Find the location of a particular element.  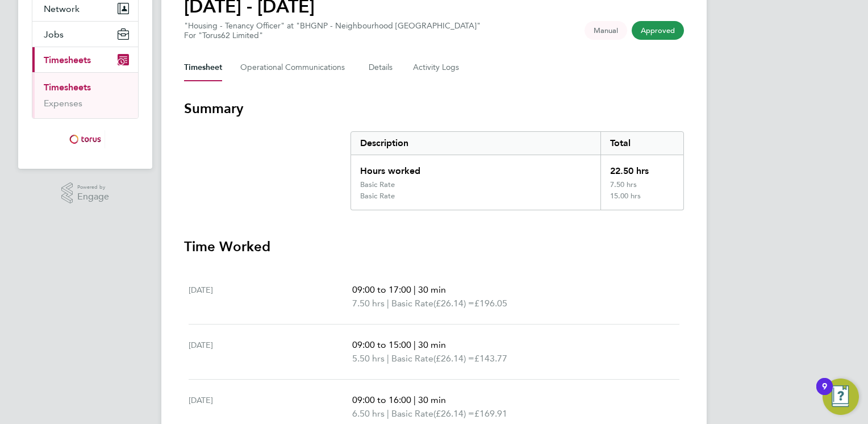

button: Operational Communications is located at coordinates (296, 67).